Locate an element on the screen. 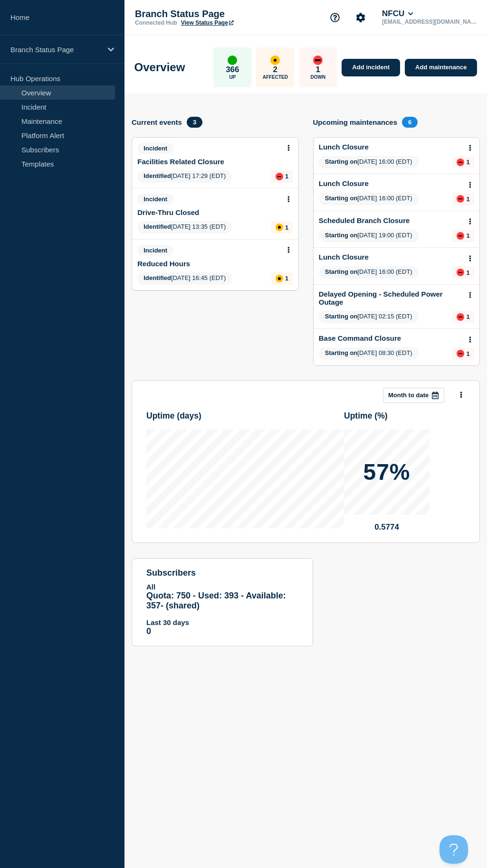 The height and width of the screenshot is (868, 487). h1: Overview is located at coordinates (159, 68).